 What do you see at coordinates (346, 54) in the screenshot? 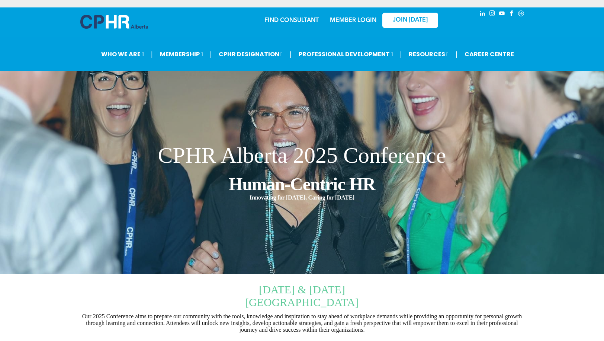
I see `span: PROFESSIONAL DEVELOPMENT` at bounding box center [346, 54].